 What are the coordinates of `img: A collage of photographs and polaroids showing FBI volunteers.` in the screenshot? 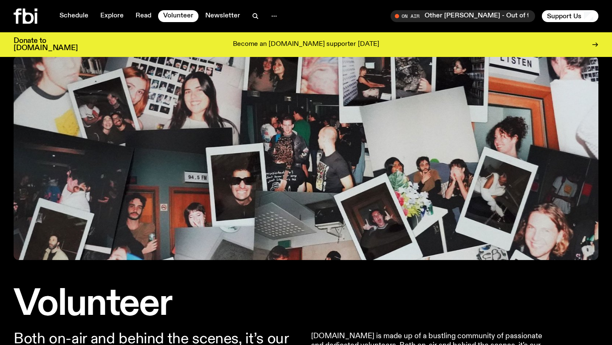 It's located at (306, 158).